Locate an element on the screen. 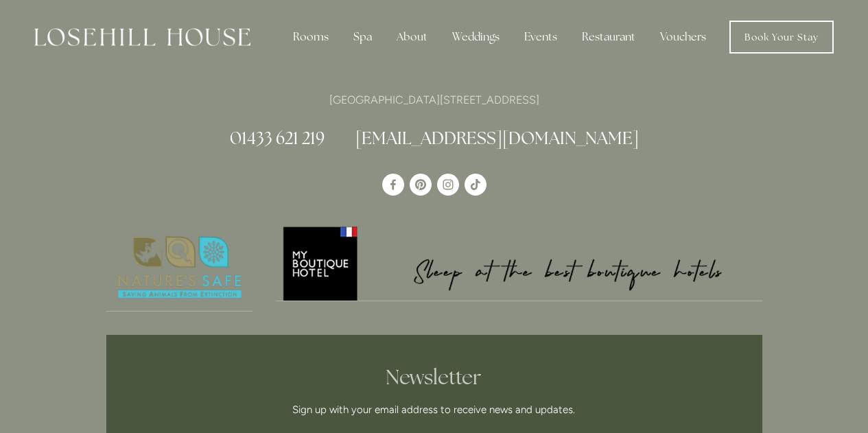 The image size is (868, 433). img: Nature's Safe - Logo is located at coordinates (179, 268).